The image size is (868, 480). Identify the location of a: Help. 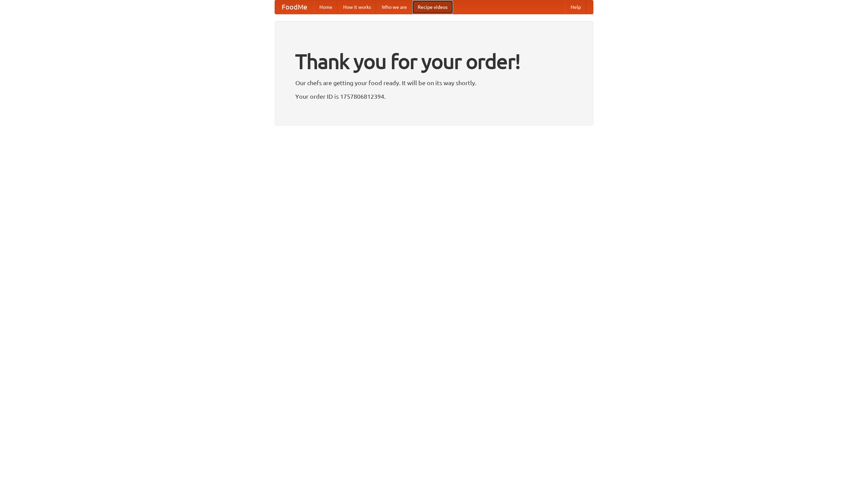
(575, 8).